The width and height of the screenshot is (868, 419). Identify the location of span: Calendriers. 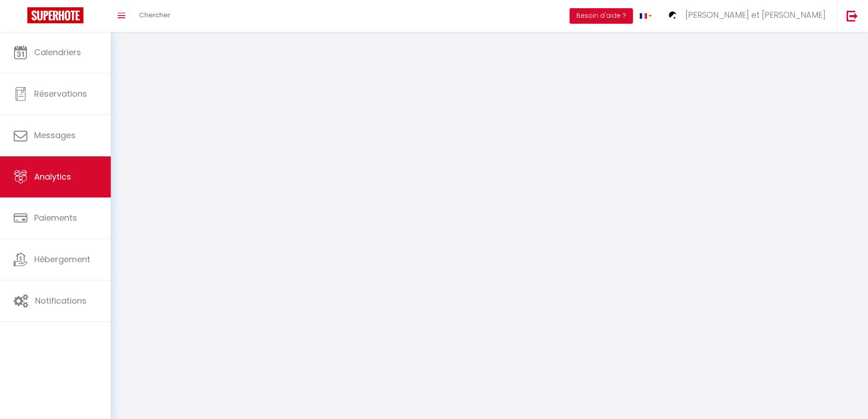
(58, 52).